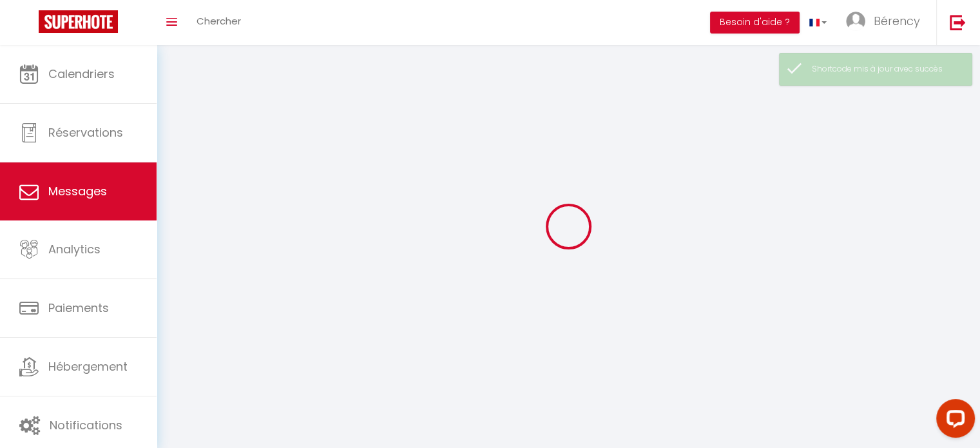  Describe the element at coordinates (78, 307) in the screenshot. I see `span: Paiements` at that location.